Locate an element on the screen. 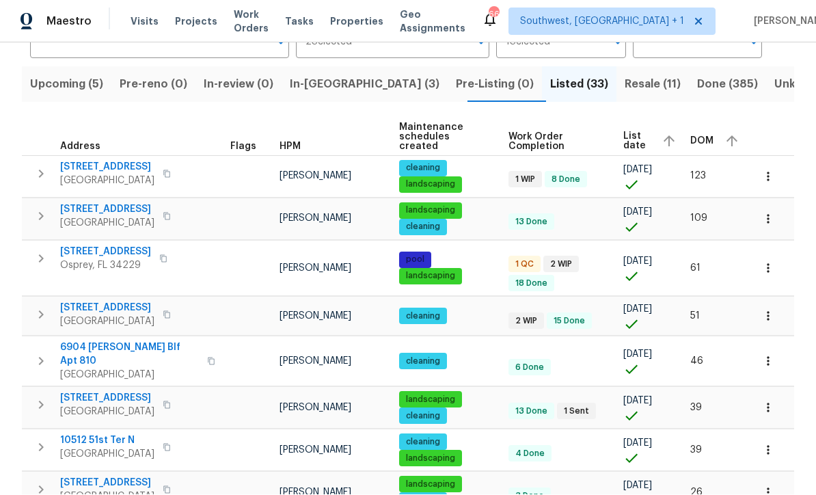 The height and width of the screenshot is (495, 816). span: Pre-reno (0) is located at coordinates (153, 85).